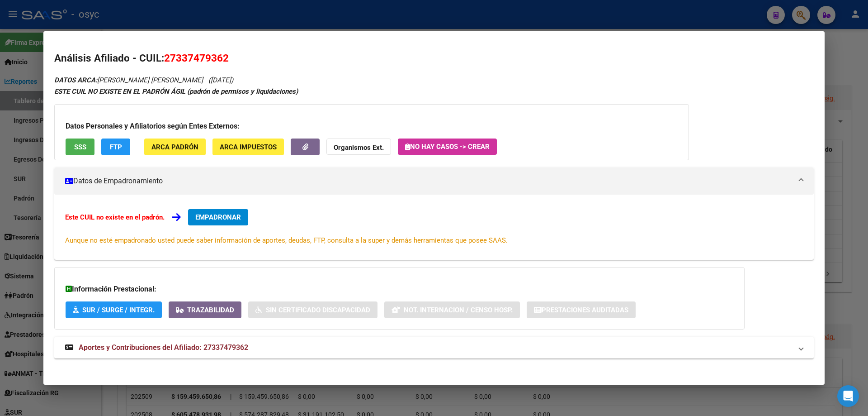  Describe the element at coordinates (76, 80) in the screenshot. I see `strong: DATOS ARCA:` at that location.